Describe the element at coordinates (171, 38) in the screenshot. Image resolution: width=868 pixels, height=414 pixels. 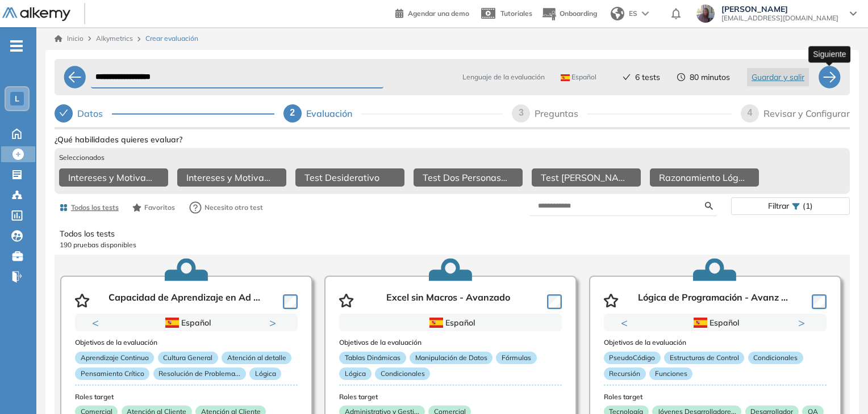
I see `span: Crear evaluación` at that location.